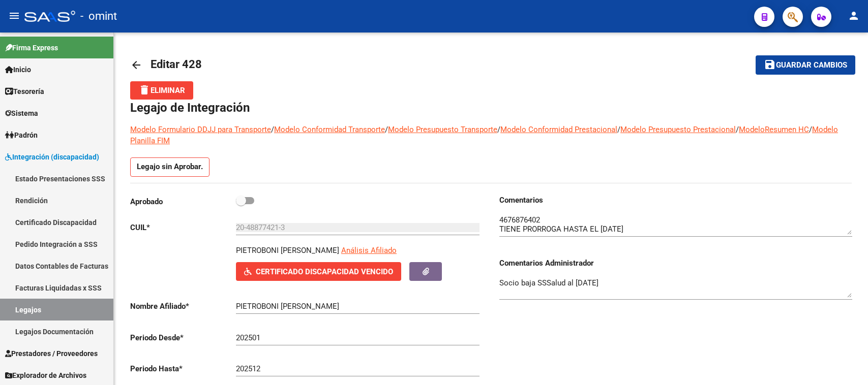  I want to click on a: Modelo Presupuesto Prestacional, so click(678, 129).